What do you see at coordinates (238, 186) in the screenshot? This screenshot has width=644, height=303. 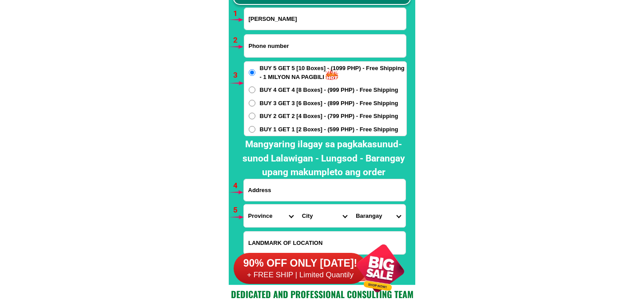 I see `h6: 4` at bounding box center [238, 186].